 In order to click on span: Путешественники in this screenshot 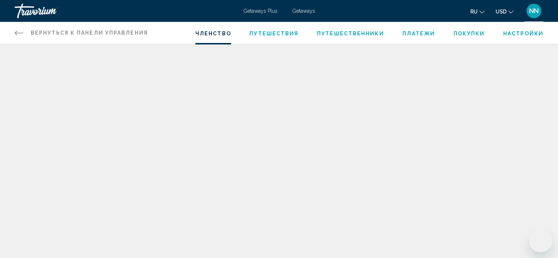, I will do `click(350, 34)`.